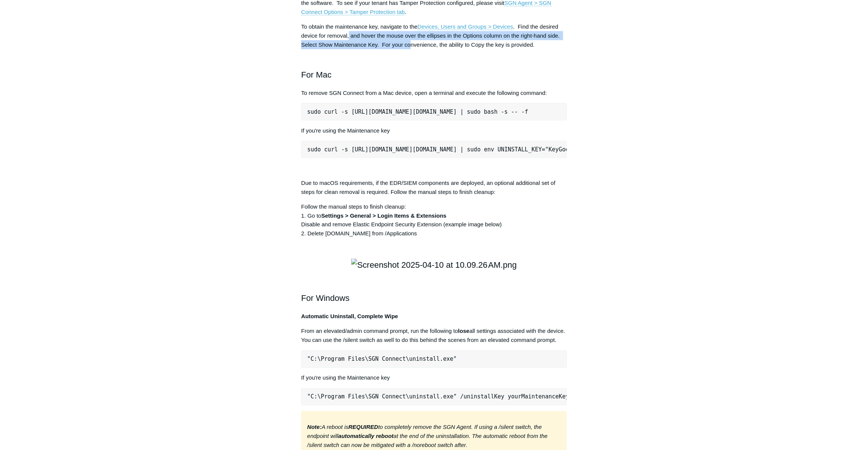  What do you see at coordinates (434, 292) in the screenshot?
I see `h2: For Windows` at bounding box center [434, 292].